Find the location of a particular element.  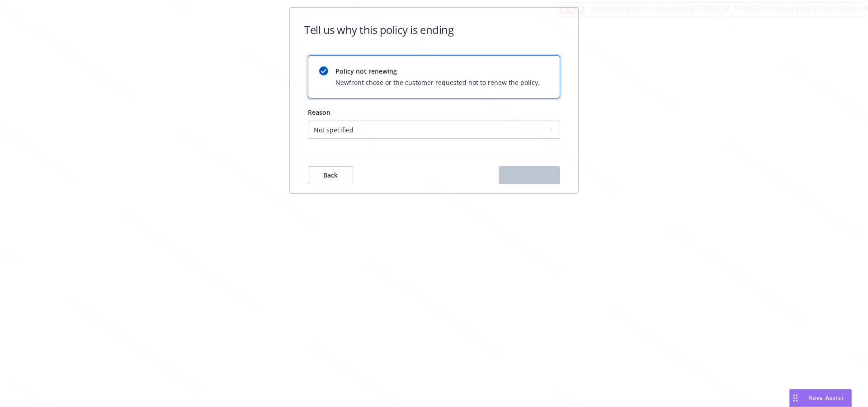

button: Submit is located at coordinates (530, 175).